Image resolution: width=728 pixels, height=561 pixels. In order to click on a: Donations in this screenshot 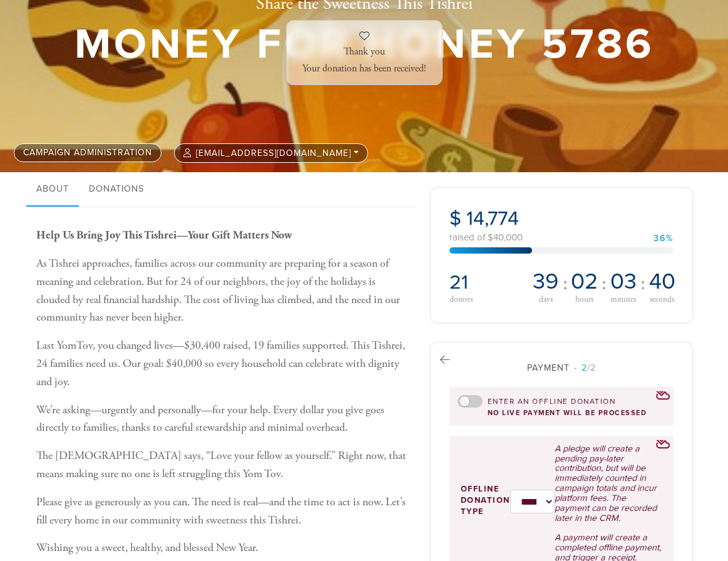, I will do `click(117, 190)`.